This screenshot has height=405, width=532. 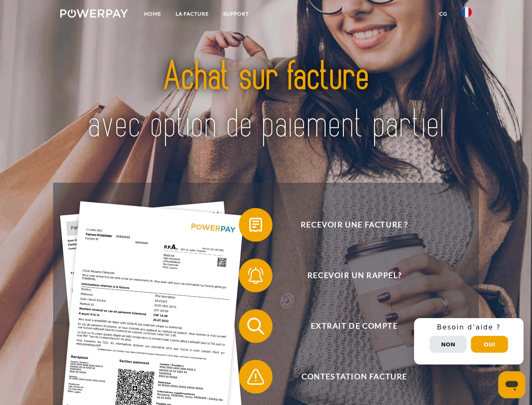 What do you see at coordinates (354, 377) in the screenshot?
I see `span: Contestation Facture` at bounding box center [354, 377].